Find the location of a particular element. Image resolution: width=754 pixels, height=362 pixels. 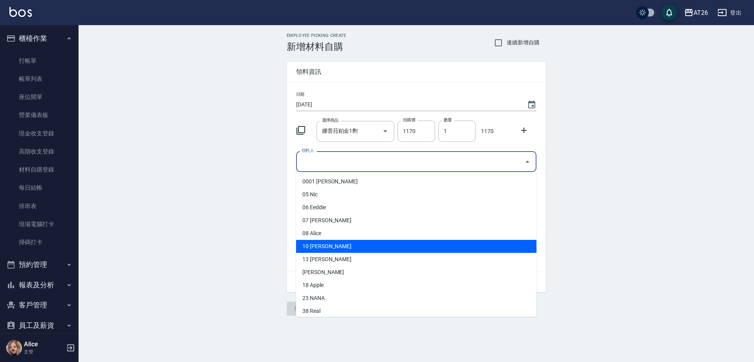

span: 連續新增自購 is located at coordinates (523, 42).